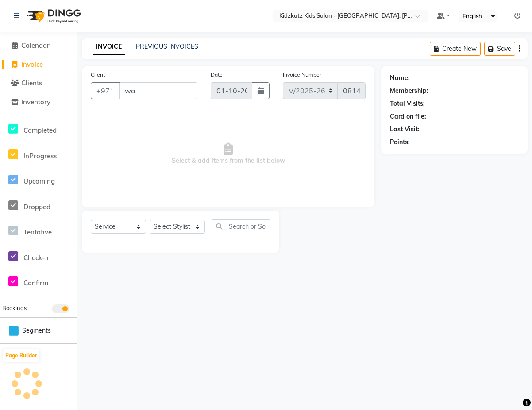 This screenshot has width=532, height=410. I want to click on span: Check-In, so click(37, 258).